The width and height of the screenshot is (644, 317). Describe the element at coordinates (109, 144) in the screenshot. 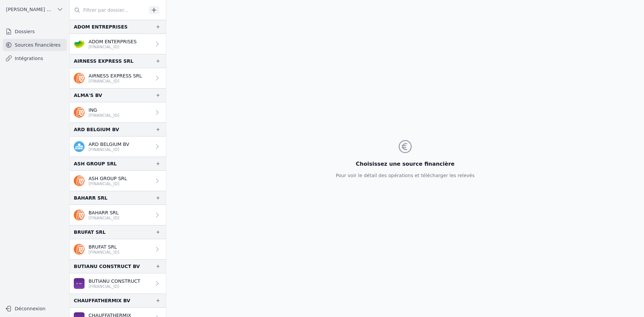

I see `p: ARD BELGIUM BV` at that location.